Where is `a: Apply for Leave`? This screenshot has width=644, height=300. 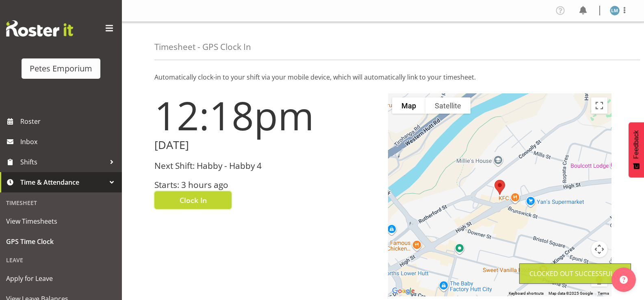 a: Apply for Leave is located at coordinates (61, 279).